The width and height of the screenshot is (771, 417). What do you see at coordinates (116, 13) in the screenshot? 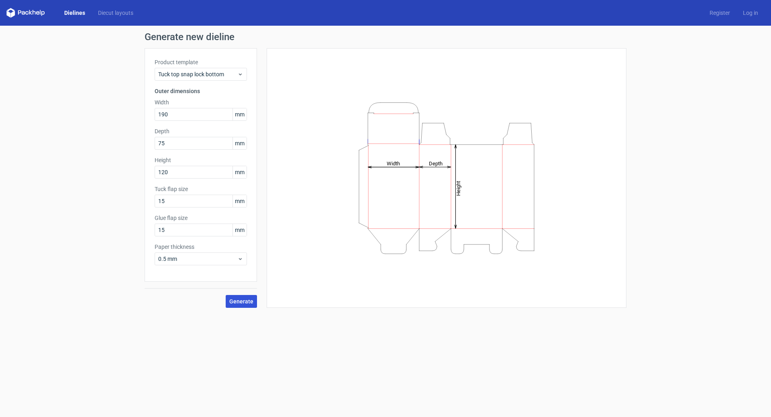
I see `a: Diecut layouts` at bounding box center [116, 13].